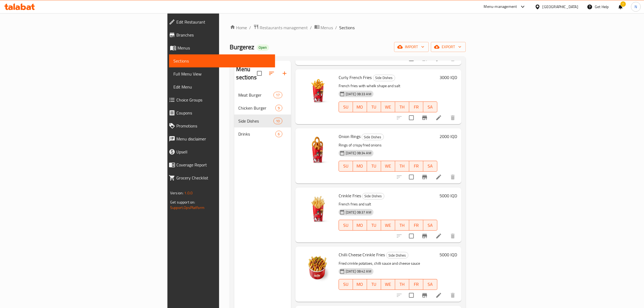 The image size is (644, 308). What do you see at coordinates (281, 28) in the screenshot?
I see `a: Restaurants management` at bounding box center [281, 28].